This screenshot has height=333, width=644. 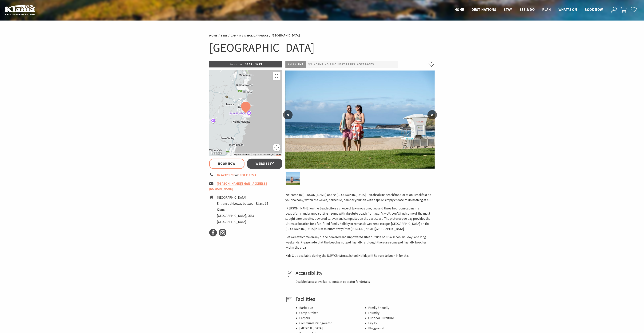 What do you see at coordinates (278, 155) in the screenshot?
I see `a: Terms (opens in new tab)` at bounding box center [278, 155].